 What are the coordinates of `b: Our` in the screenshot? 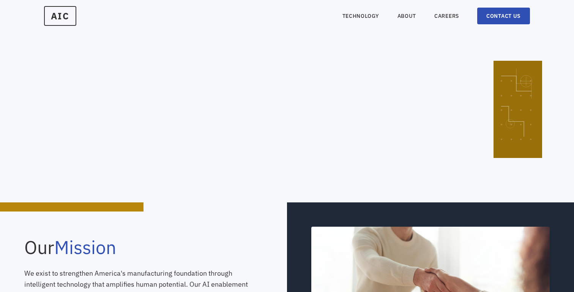 It's located at (70, 247).